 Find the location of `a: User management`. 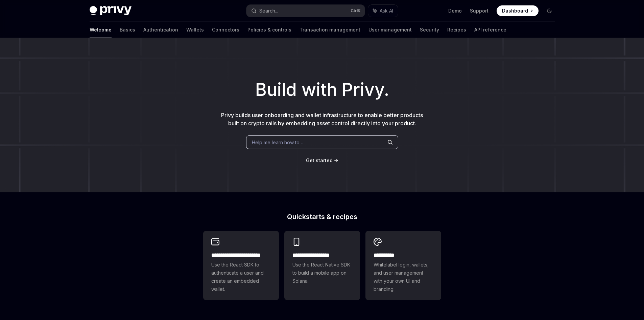

a: User management is located at coordinates (390, 30).